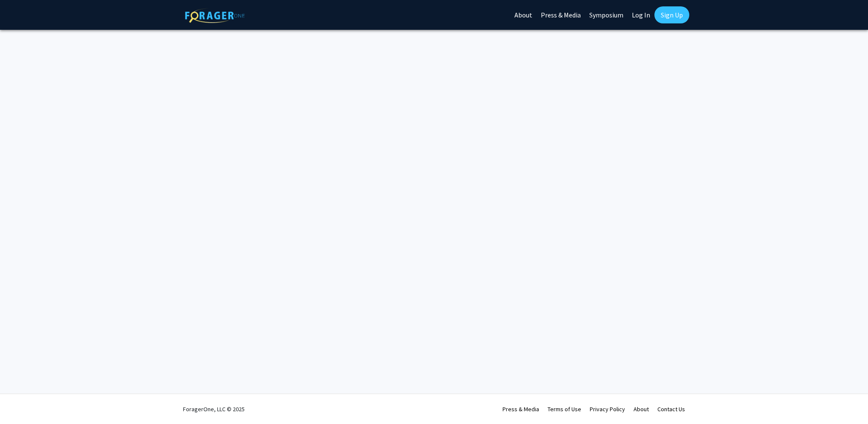 This screenshot has width=868, height=424. What do you see at coordinates (564, 409) in the screenshot?
I see `a: Terms of Use` at bounding box center [564, 409].